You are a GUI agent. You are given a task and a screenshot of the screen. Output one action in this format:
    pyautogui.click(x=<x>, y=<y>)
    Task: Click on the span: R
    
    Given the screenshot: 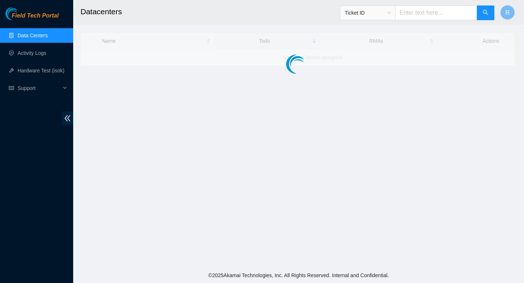 What is the action you would take?
    pyautogui.click(x=508, y=12)
    